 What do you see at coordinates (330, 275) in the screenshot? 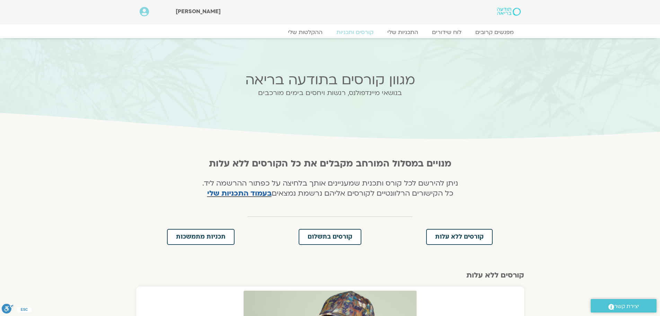
I see `h2: קורסים ללא עלות` at bounding box center [330, 275].